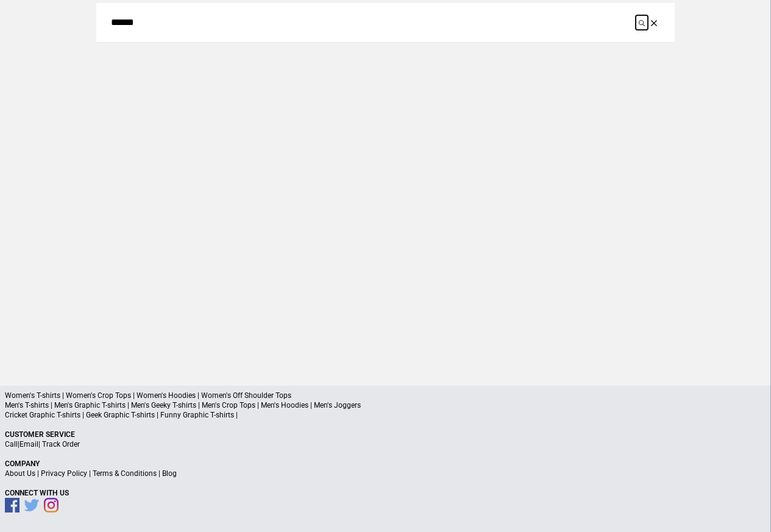 This screenshot has height=532, width=771. Describe the element at coordinates (11, 444) in the screenshot. I see `a: Call` at that location.